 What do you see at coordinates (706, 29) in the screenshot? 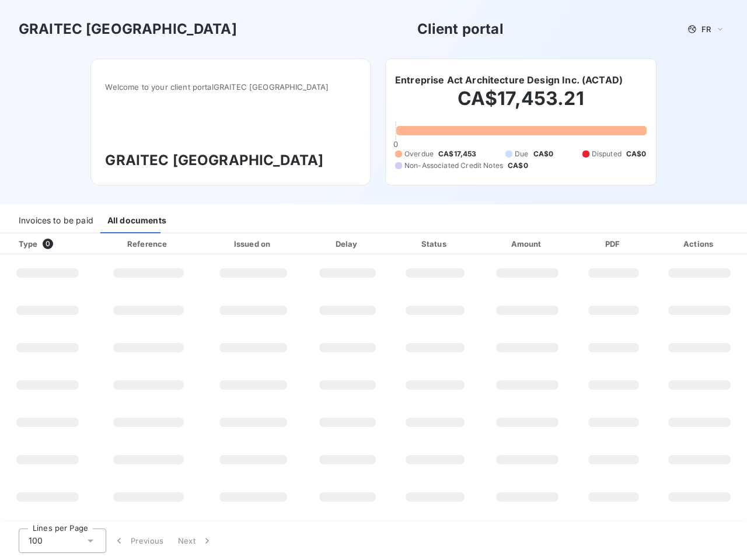
I see `span: FR` at bounding box center [706, 29].